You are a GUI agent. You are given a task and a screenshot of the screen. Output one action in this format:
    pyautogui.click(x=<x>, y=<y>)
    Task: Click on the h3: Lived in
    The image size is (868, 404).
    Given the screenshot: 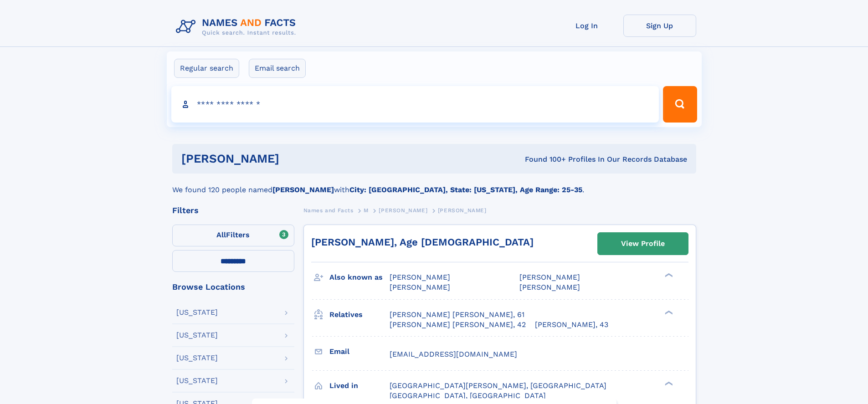 What is the action you would take?
    pyautogui.click(x=359, y=386)
    